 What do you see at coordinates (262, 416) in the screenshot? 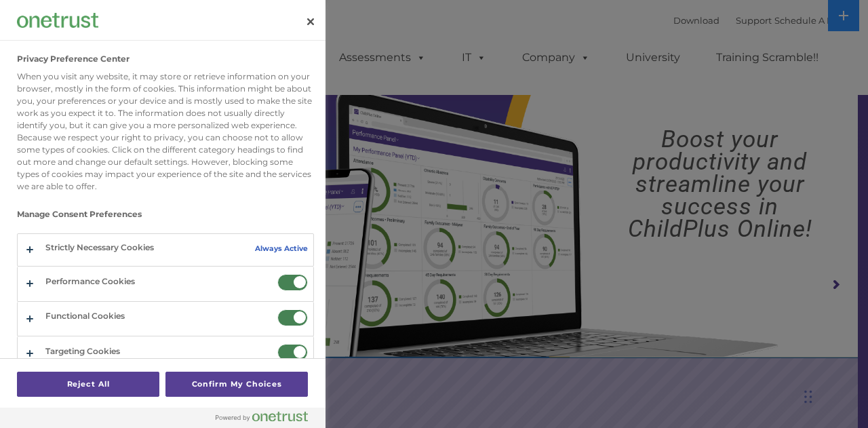
I see `img: Powered by OneTrust Opens in a new Tab` at bounding box center [262, 416].